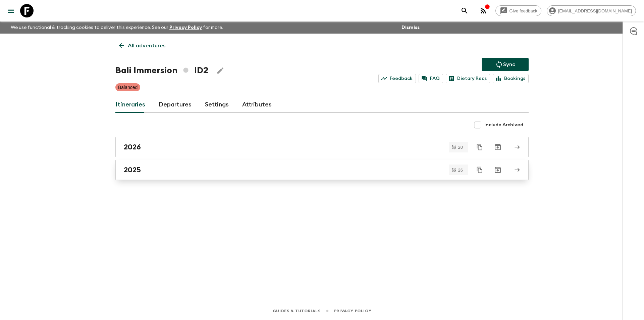 The height and width of the screenshot is (320, 644). What do you see at coordinates (221, 70) in the screenshot?
I see `button: Edit Adventure Title` at bounding box center [221, 70].